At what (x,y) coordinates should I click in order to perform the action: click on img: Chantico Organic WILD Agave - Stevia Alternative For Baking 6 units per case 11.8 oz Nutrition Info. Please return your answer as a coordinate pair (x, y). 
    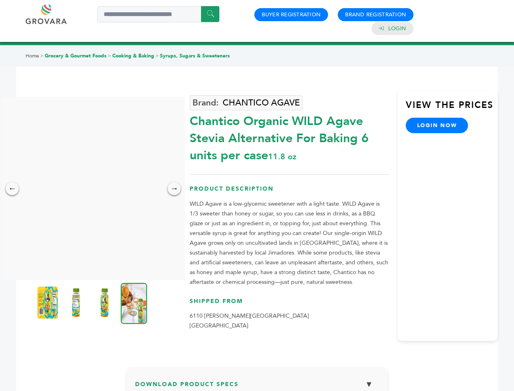
    Looking at the image, I should click on (76, 303).